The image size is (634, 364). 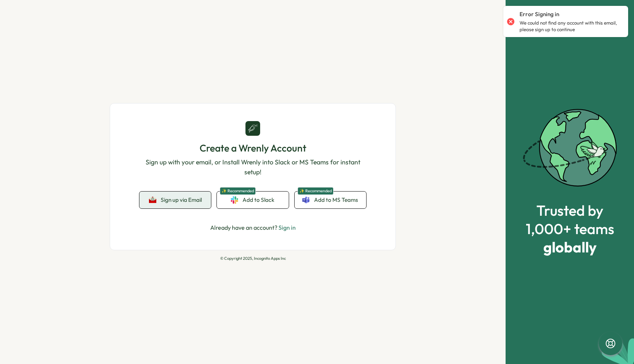 I want to click on a: ✨ RecommendedAdd to MS Teams, so click(x=330, y=200).